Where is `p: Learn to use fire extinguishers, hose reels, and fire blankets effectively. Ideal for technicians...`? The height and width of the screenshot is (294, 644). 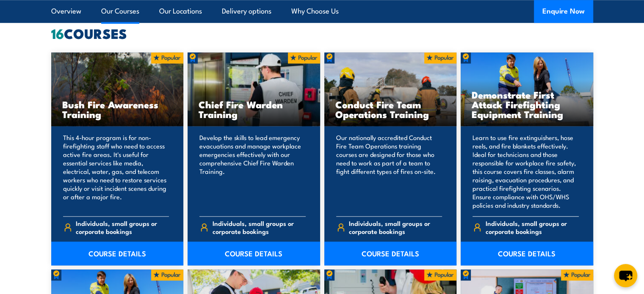 p: Learn to use fire extinguishers, hose reels, and fire blankets effectively. Ideal for technicians... is located at coordinates (525, 171).